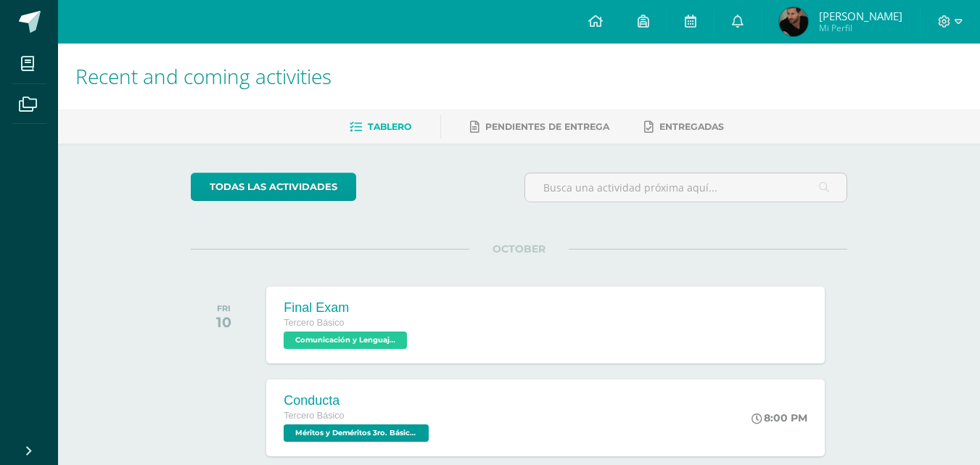 This screenshot has height=465, width=980. What do you see at coordinates (389, 126) in the screenshot?
I see `span: Tablero` at bounding box center [389, 126].